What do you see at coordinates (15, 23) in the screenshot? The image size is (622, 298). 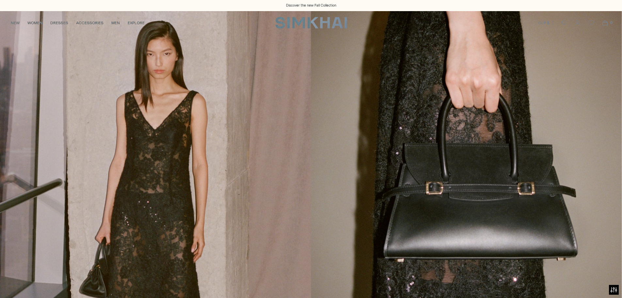 I see `a: NEW` at bounding box center [15, 23].